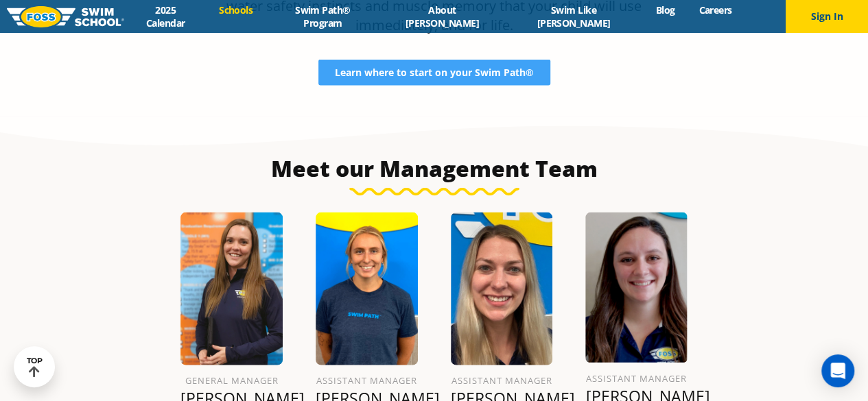 The image size is (868, 401). I want to click on span: Learn where to start on your Swim Path®, so click(434, 73).